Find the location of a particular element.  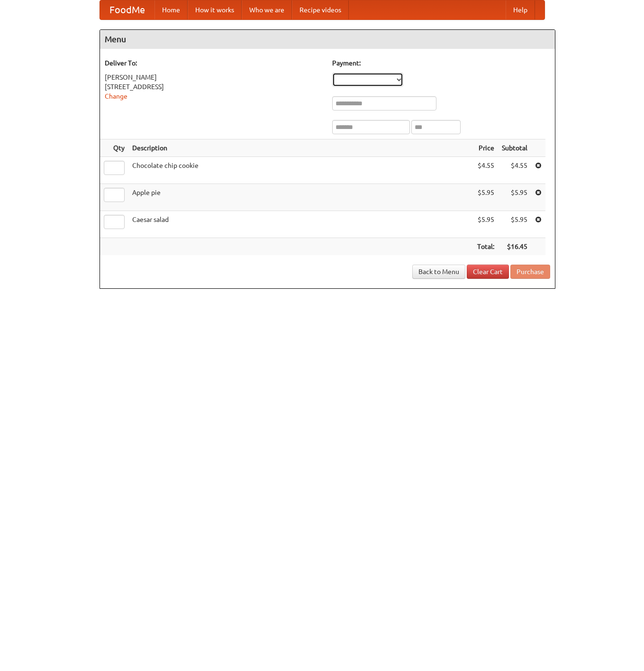

a: Back to Menu is located at coordinates (439, 272).